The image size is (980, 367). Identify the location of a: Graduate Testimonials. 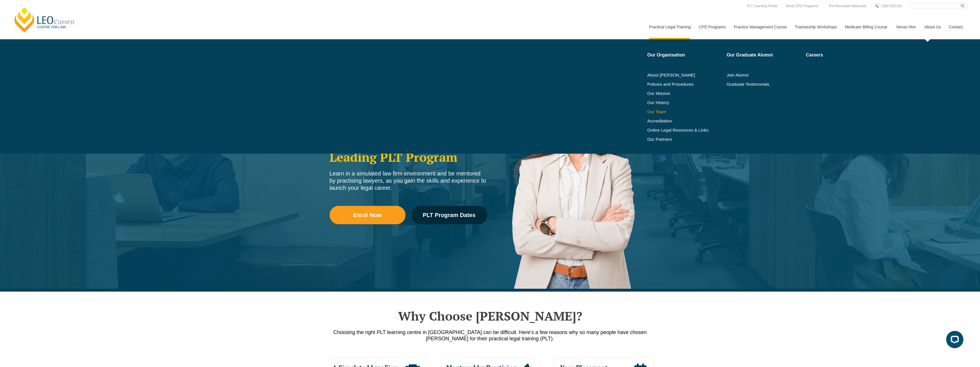
(764, 85).